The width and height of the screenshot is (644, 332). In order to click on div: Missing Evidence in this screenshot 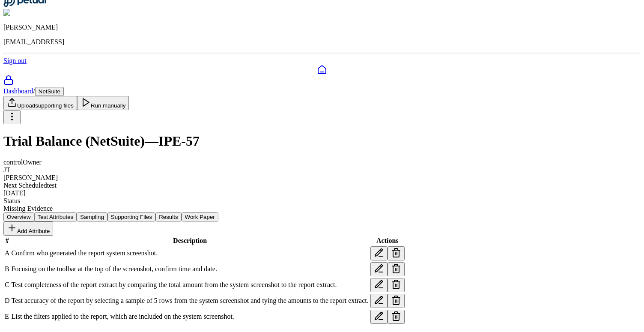, I will do `click(322, 209)`.